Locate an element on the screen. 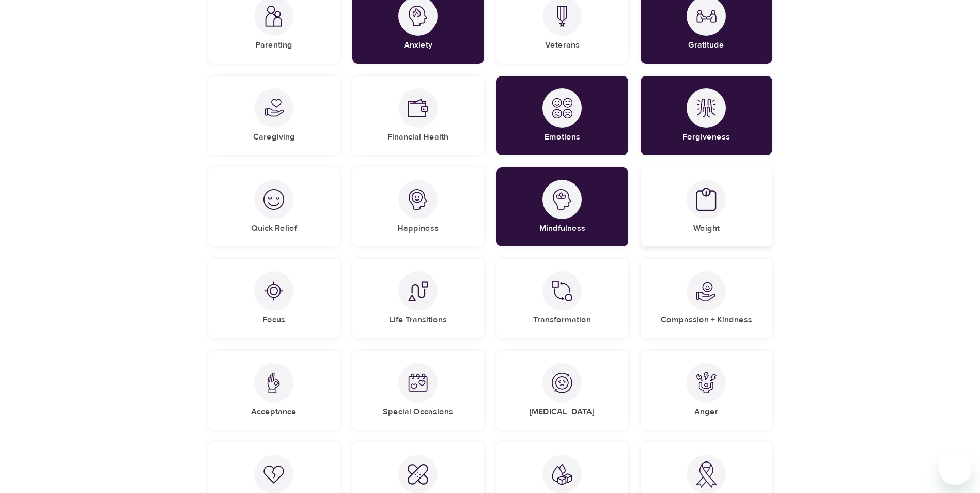 The height and width of the screenshot is (493, 980). div: WeightWeight is located at coordinates (706, 207).